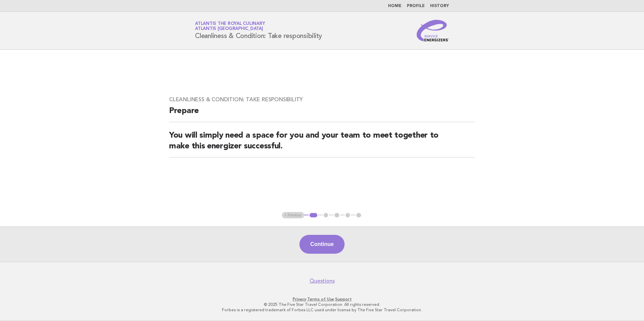 This screenshot has height=321, width=644. I want to click on h2: Prepare, so click(322, 114).